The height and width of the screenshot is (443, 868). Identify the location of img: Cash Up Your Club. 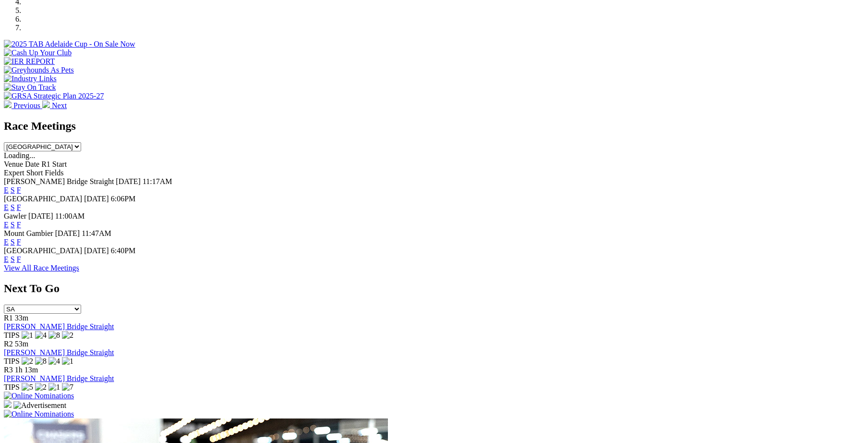
(37, 53).